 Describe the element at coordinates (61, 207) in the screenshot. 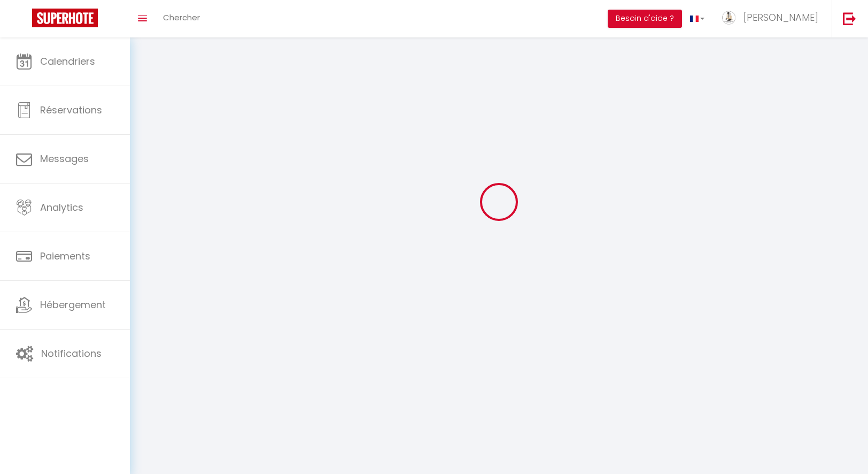

I see `span: Analytics` at that location.